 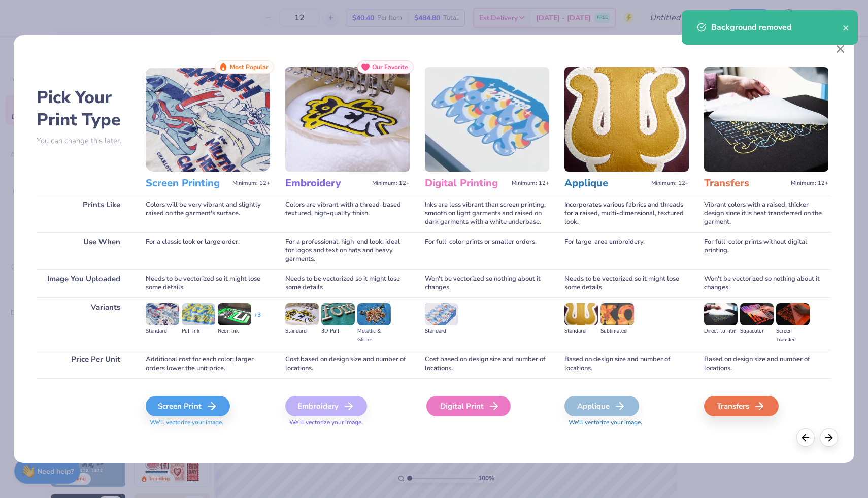 What do you see at coordinates (207, 120) in the screenshot?
I see `img: Screen Printing` at bounding box center [207, 120].